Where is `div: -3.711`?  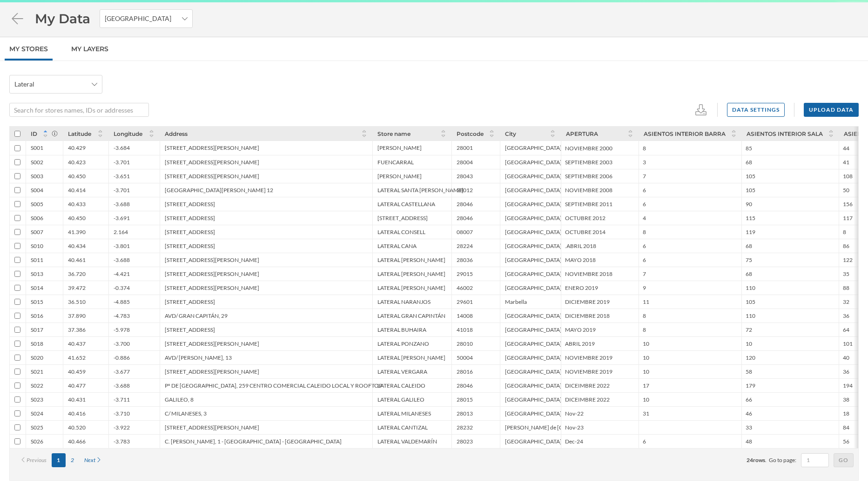
div: -3.711 is located at coordinates (122, 399).